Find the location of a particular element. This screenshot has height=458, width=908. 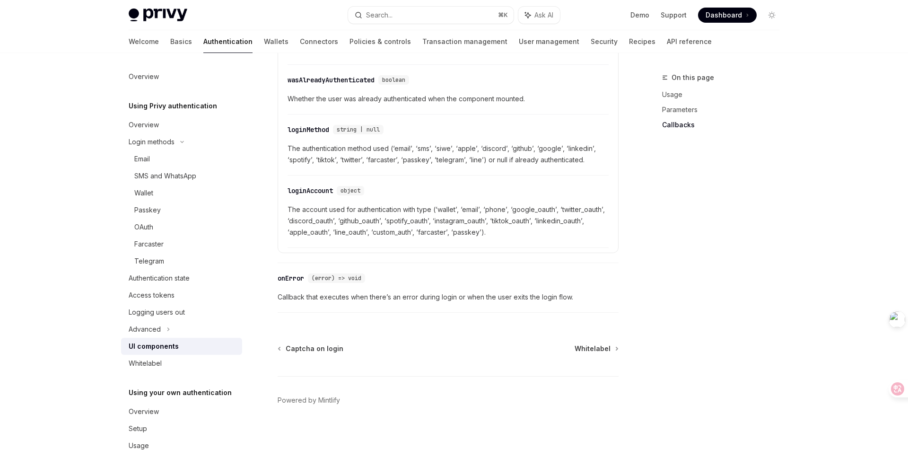

a: UI components is located at coordinates (182, 346).